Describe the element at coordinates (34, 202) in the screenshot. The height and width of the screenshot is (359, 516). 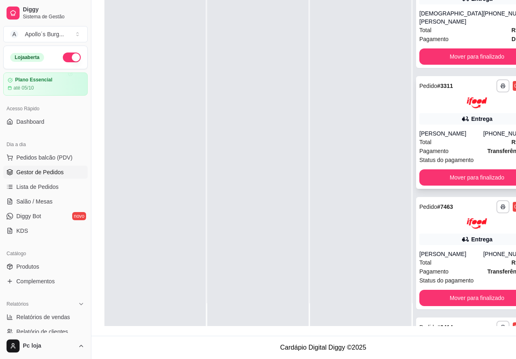
I see `span: Salão / Mesas` at that location.